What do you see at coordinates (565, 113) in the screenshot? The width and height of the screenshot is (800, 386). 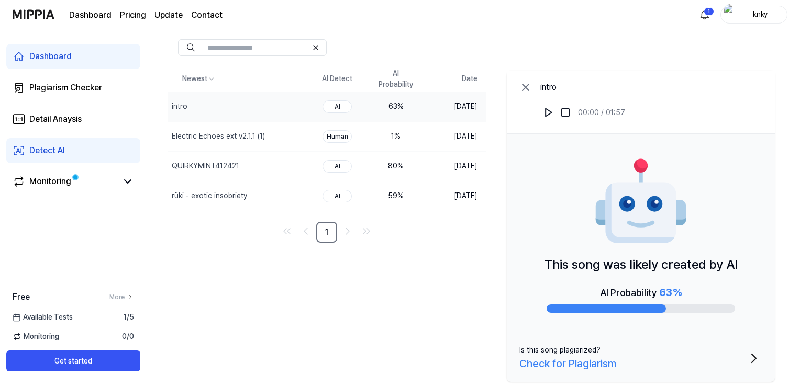 I see `img: stop` at bounding box center [565, 113].